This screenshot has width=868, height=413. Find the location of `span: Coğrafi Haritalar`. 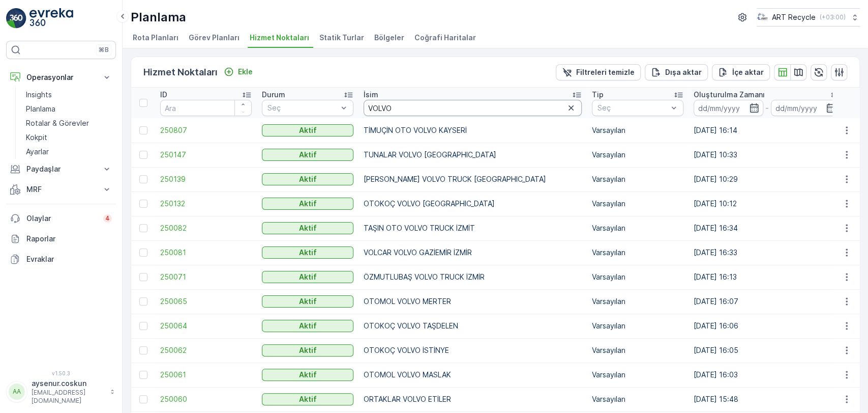

span: Coğrafi Haritalar is located at coordinates (445, 37).